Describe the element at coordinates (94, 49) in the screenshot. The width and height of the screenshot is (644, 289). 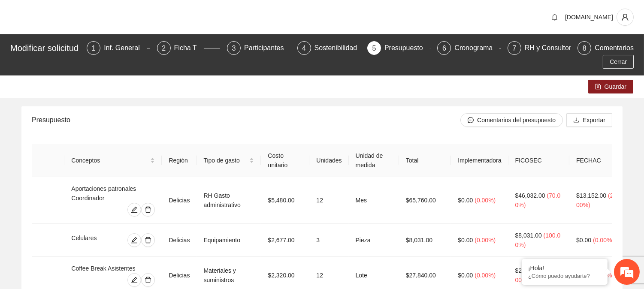
I see `div: Chatee con nosotros ahora` at that location.